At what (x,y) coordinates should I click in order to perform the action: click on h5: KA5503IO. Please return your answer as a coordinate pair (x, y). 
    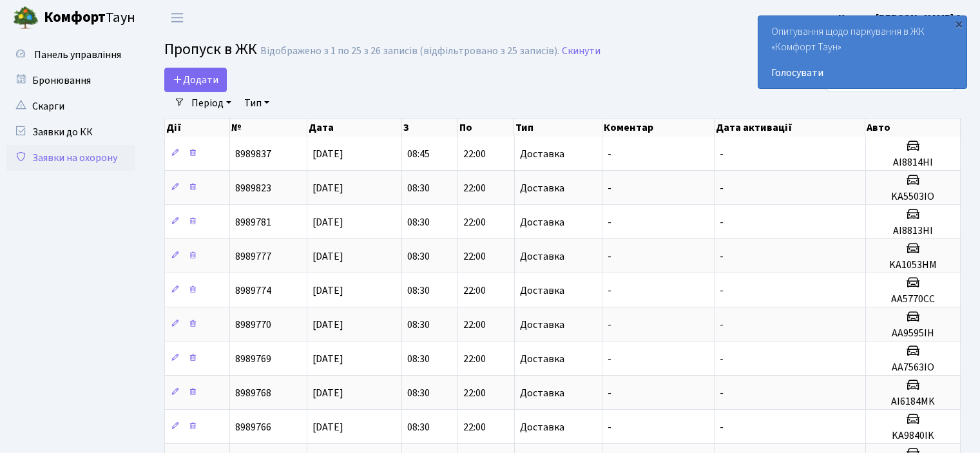
    Looking at the image, I should click on (913, 196).